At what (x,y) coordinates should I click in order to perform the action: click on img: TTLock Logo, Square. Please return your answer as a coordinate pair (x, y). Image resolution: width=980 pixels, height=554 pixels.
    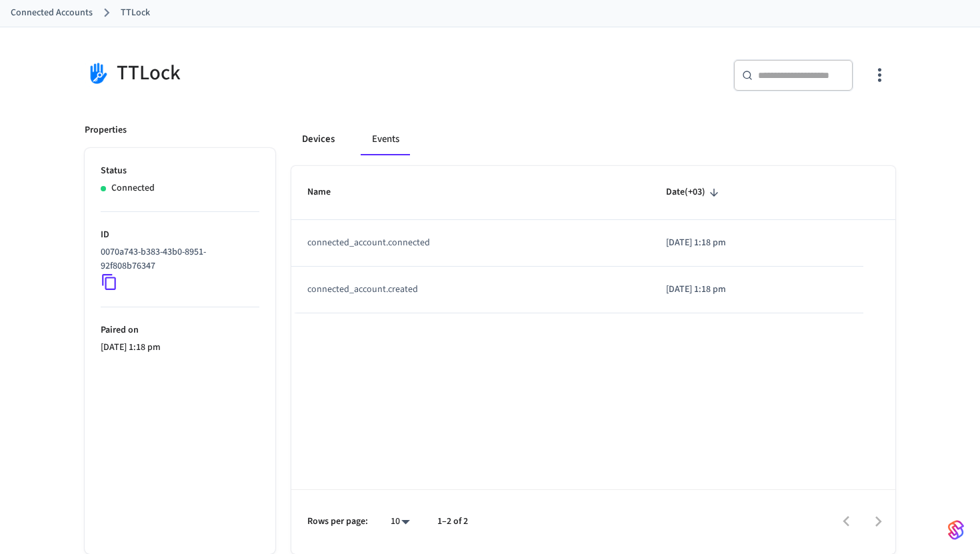
    Looking at the image, I should click on (98, 73).